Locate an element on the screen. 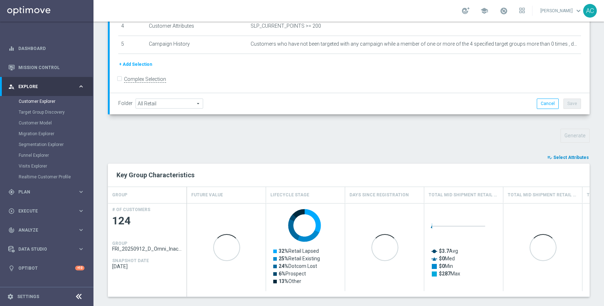 This screenshot has height=306, width=604. div: Realtime Customer Profile is located at coordinates (56, 177).